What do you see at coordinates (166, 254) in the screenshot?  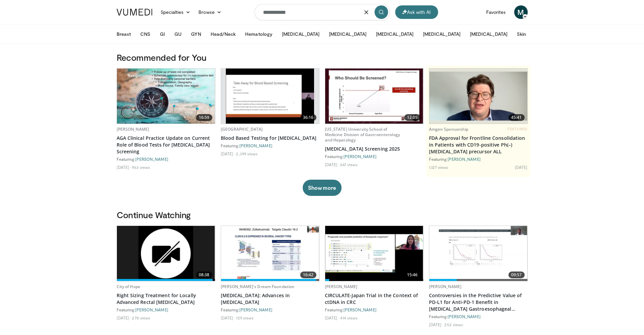 I see `a: 08:38` at bounding box center [166, 254].